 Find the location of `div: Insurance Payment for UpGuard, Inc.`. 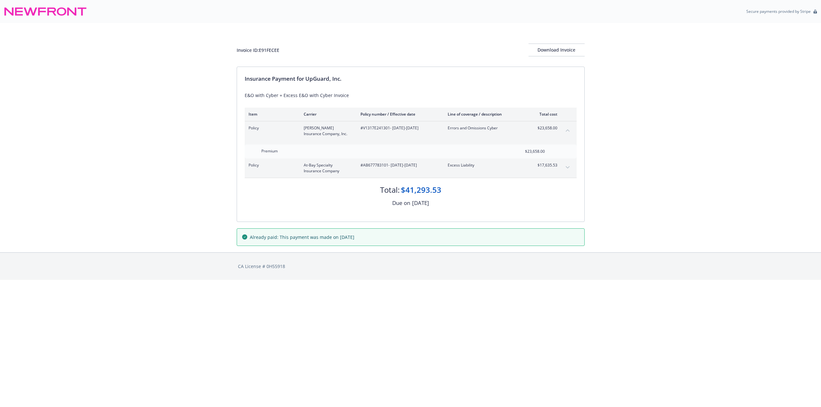

div: Insurance Payment for UpGuard, Inc. is located at coordinates (410, 79).